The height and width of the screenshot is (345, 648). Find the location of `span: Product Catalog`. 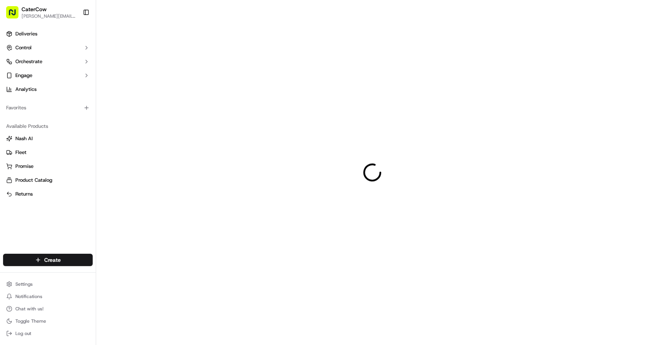

span: Product Catalog is located at coordinates (34, 180).